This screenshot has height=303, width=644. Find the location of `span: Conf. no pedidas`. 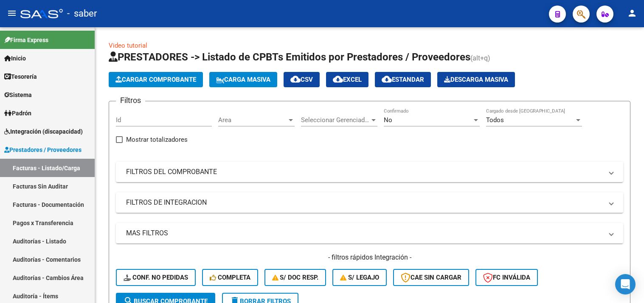

span: Conf. no pedidas is located at coordinates (156, 277).